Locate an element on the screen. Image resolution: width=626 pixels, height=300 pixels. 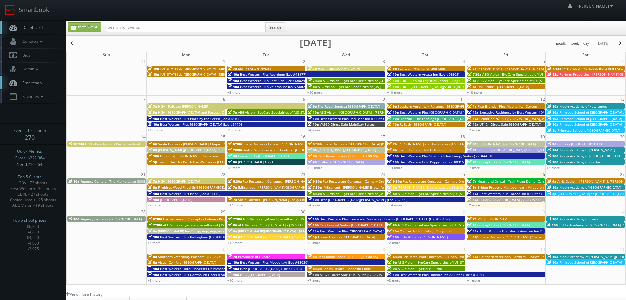
span: 7:45a is located at coordinates (554, 68).